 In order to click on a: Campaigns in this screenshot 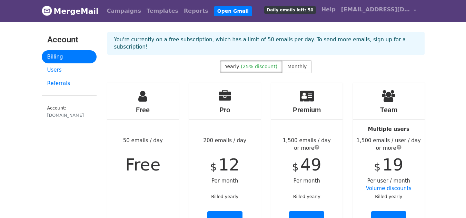, I will do `click(124, 11)`.